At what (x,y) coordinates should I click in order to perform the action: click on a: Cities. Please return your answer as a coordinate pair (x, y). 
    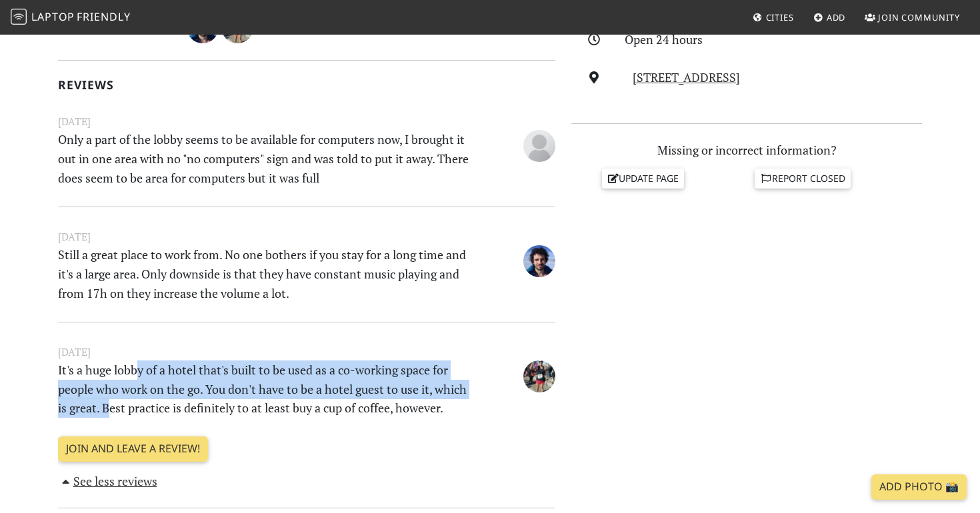
    Looking at the image, I should click on (774, 17).